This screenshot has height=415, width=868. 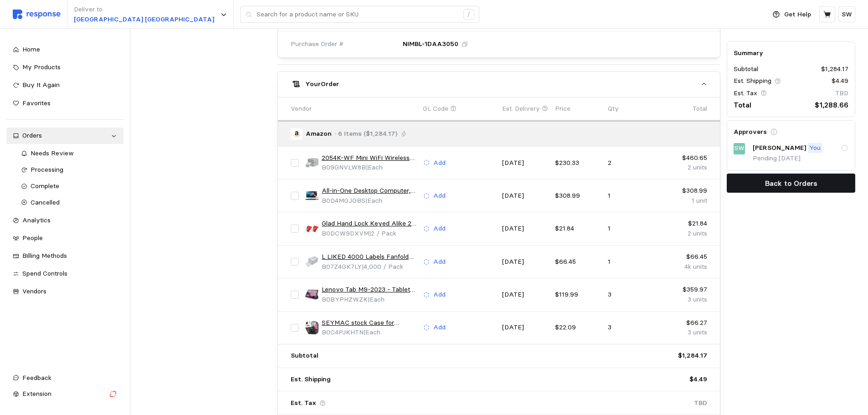 I want to click on a: Needs Review, so click(x=69, y=154).